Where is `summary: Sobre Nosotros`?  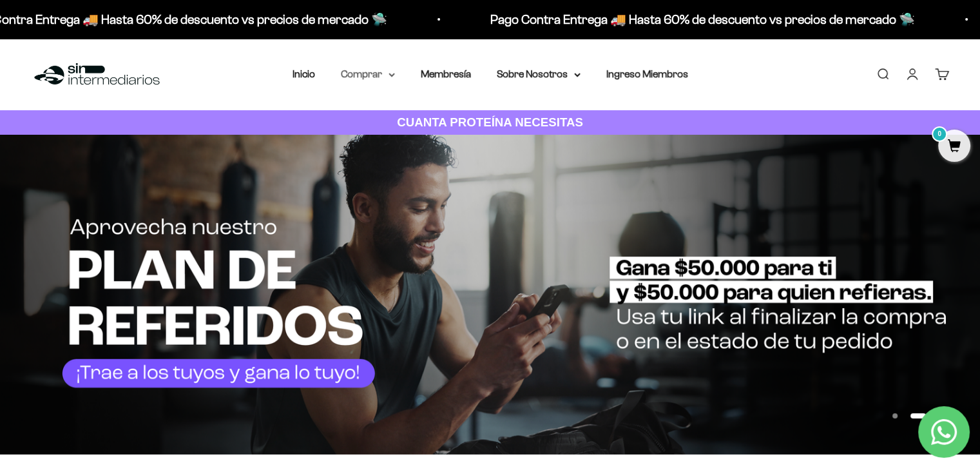 summary: Sobre Nosotros is located at coordinates (538, 74).